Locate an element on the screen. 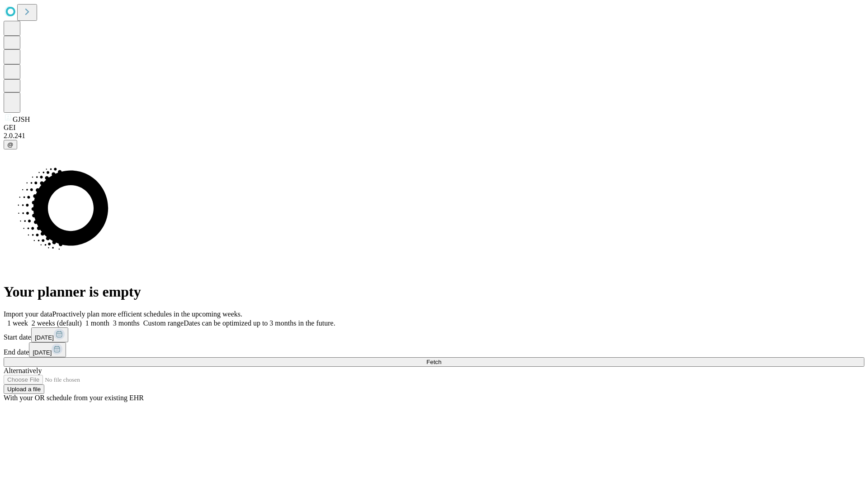  span: Alternatively is located at coordinates (22, 370).